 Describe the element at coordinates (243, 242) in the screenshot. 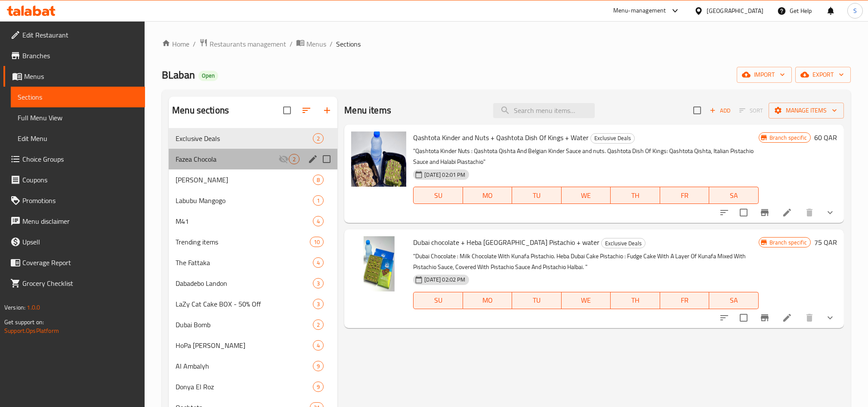

I see `span: Trending items` at that location.